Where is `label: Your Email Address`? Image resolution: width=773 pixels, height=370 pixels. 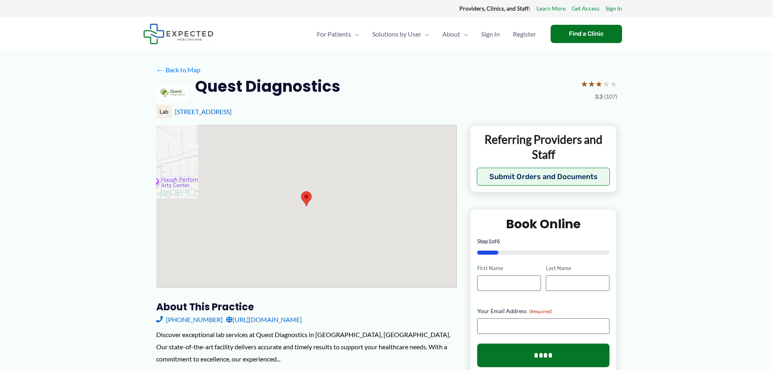
label: Your Email Address is located at coordinates (543, 311).